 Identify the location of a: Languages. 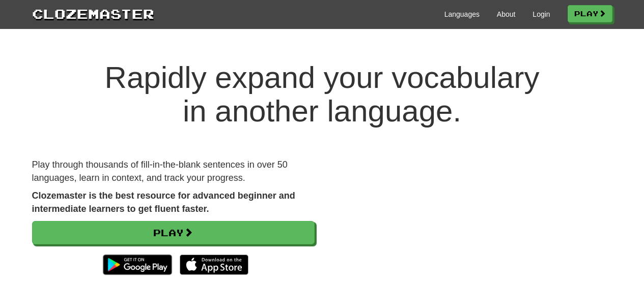
(461, 14).